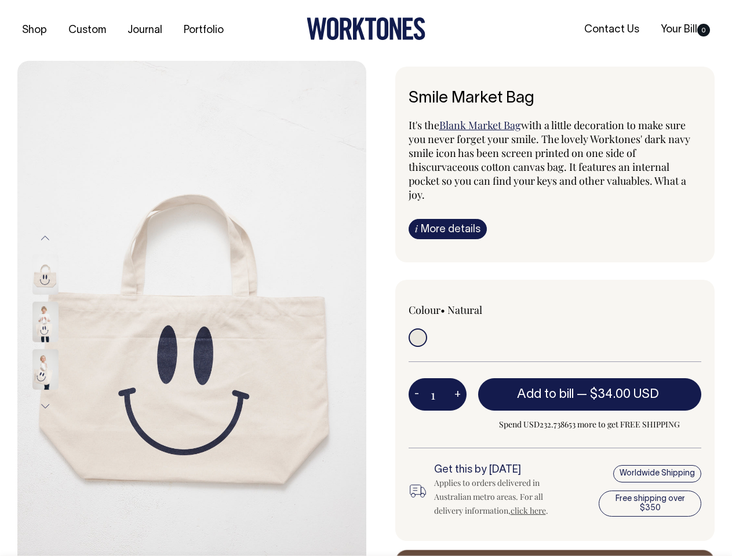 This screenshot has height=556, width=732. What do you see at coordinates (624, 395) in the screenshot?
I see `span: $34.00 USD` at bounding box center [624, 395].